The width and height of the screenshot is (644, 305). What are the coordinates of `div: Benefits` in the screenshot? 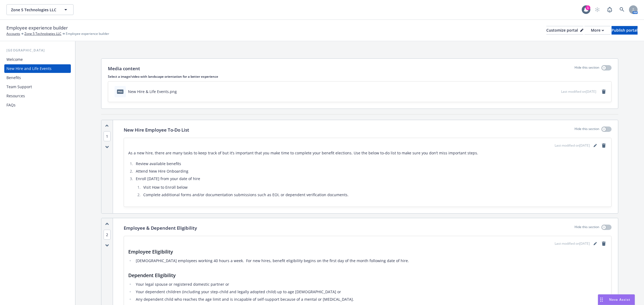 It's located at (14, 78).